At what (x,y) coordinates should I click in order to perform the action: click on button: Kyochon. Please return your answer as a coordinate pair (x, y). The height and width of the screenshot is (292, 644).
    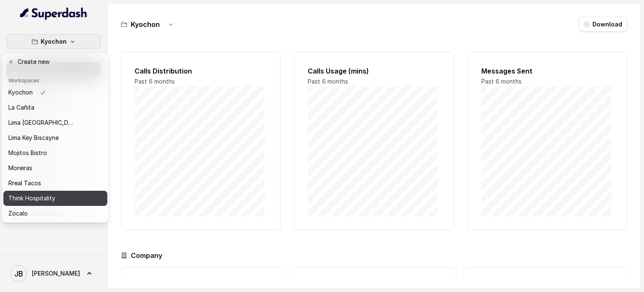
    Looking at the image, I should click on (54, 41).